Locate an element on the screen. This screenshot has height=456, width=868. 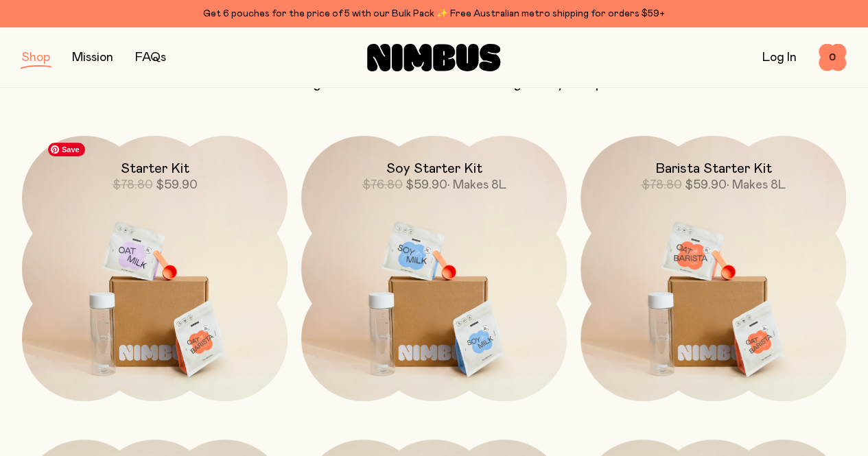
a: FAQs is located at coordinates (150, 57).